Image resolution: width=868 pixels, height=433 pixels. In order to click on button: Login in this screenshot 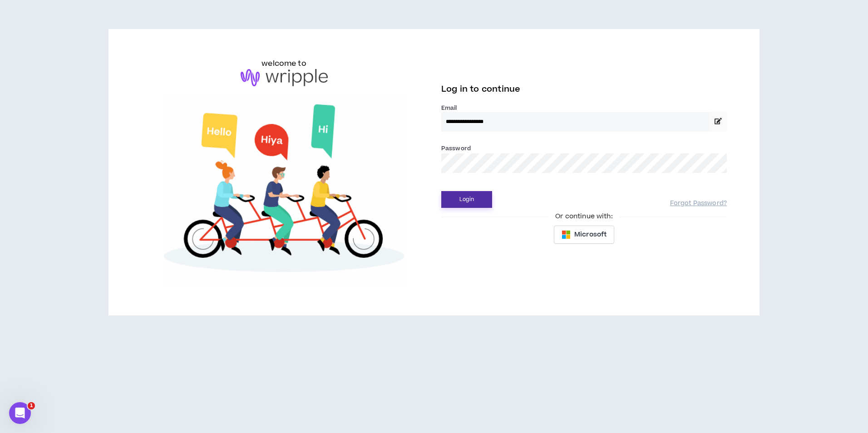, I will do `click(466, 199)`.